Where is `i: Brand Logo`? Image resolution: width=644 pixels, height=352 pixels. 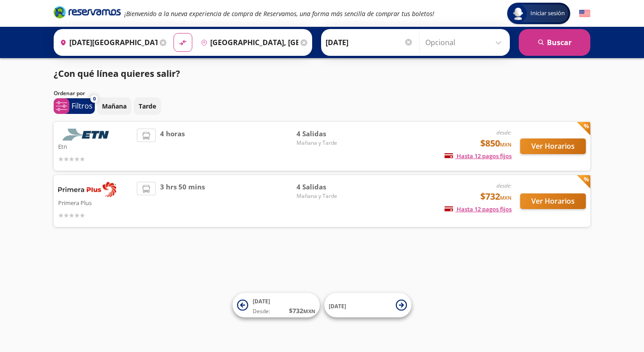 i: Brand Logo is located at coordinates (87, 12).